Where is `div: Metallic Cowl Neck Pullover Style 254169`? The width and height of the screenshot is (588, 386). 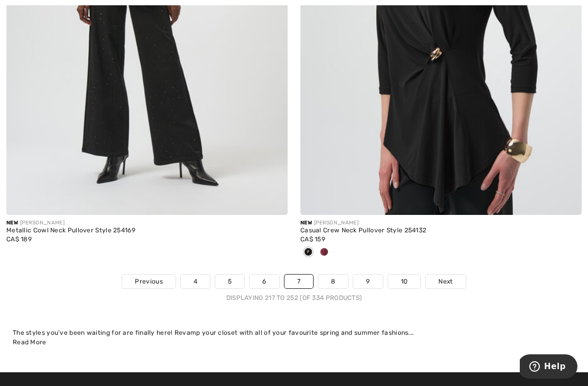
div: Metallic Cowl Neck Pullover Style 254169 is located at coordinates (147, 231).